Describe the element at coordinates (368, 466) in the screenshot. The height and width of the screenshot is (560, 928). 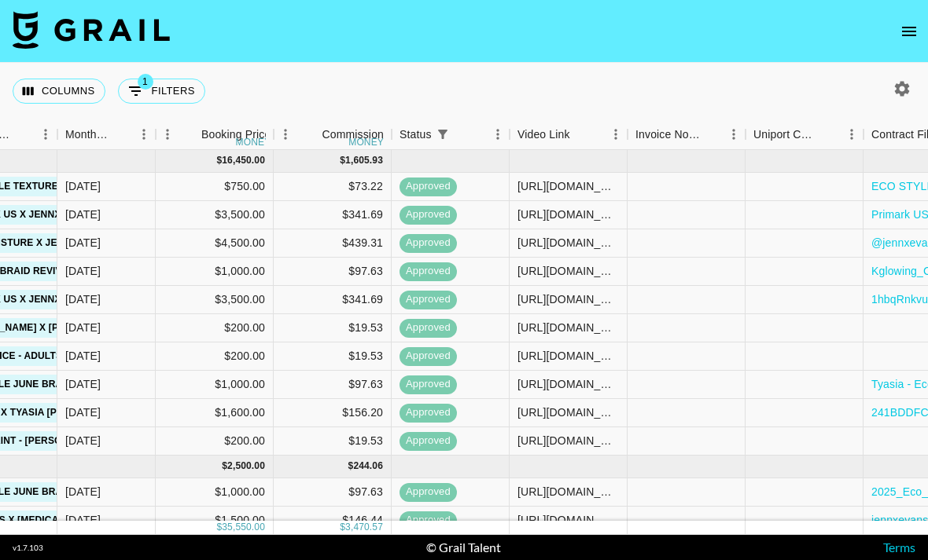
I see `div: 244.06` at that location.